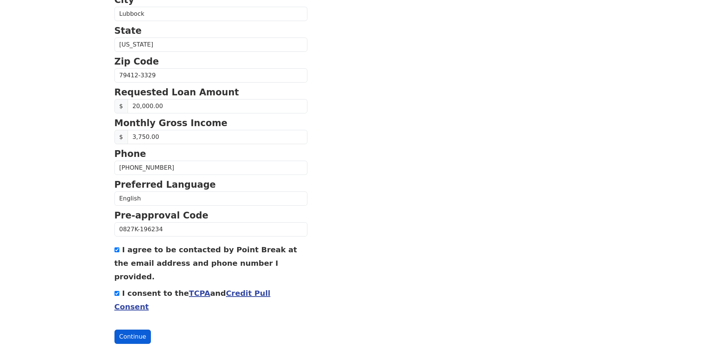 This screenshot has height=345, width=715. Describe the element at coordinates (193, 300) in the screenshot. I see `label: I consent to the and` at that location.